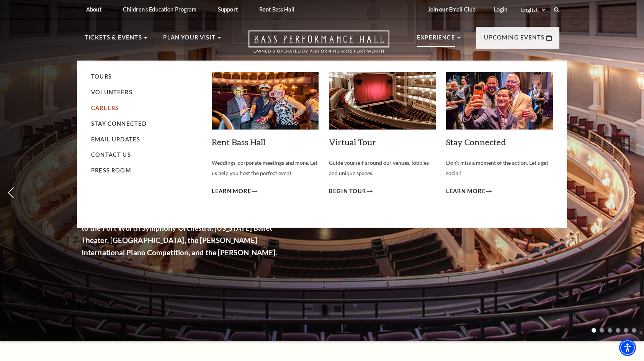 The image size is (644, 361). What do you see at coordinates (265, 168) in the screenshot?
I see `p: Weddings, corporate meetings and more. Let us help you host the perfect event.` at bounding box center [265, 168].